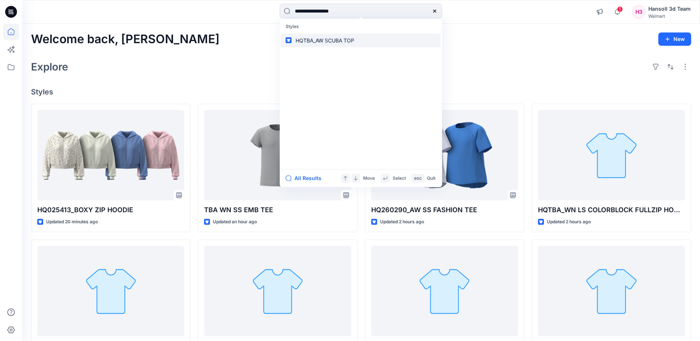  Describe the element at coordinates (361, 92) in the screenshot. I see `h4: Styles` at that location.